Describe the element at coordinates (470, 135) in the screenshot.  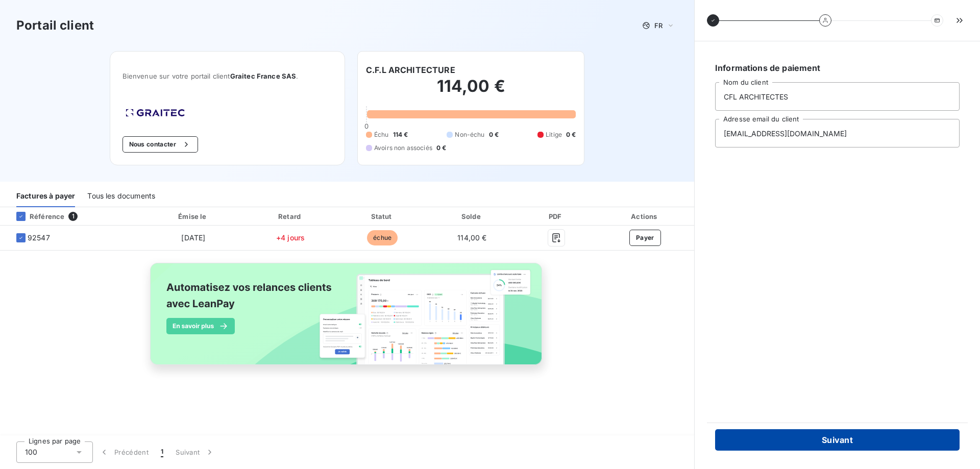
I see `span: Non-échu` at that location.